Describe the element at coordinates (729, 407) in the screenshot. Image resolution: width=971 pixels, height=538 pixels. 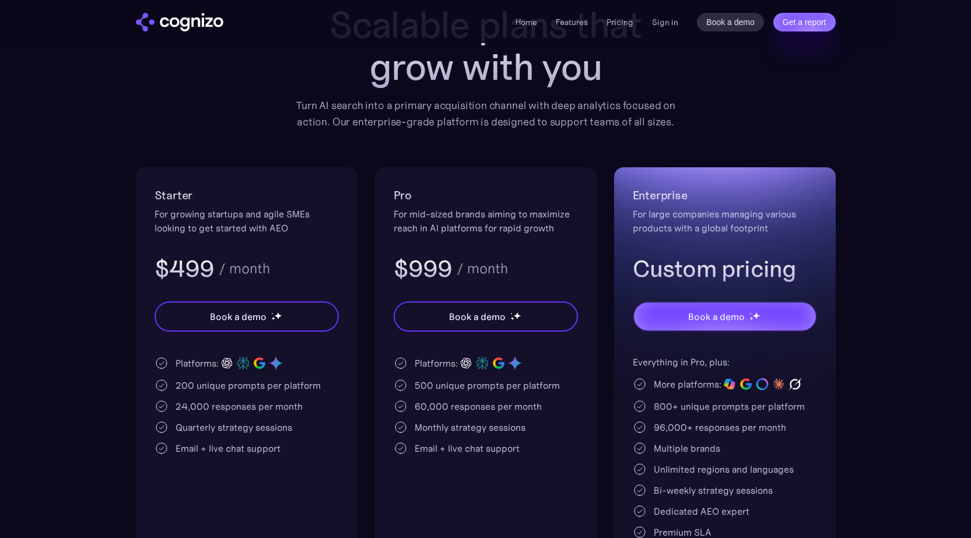
I see `div: 800+ unique prompts per platform` at that location.